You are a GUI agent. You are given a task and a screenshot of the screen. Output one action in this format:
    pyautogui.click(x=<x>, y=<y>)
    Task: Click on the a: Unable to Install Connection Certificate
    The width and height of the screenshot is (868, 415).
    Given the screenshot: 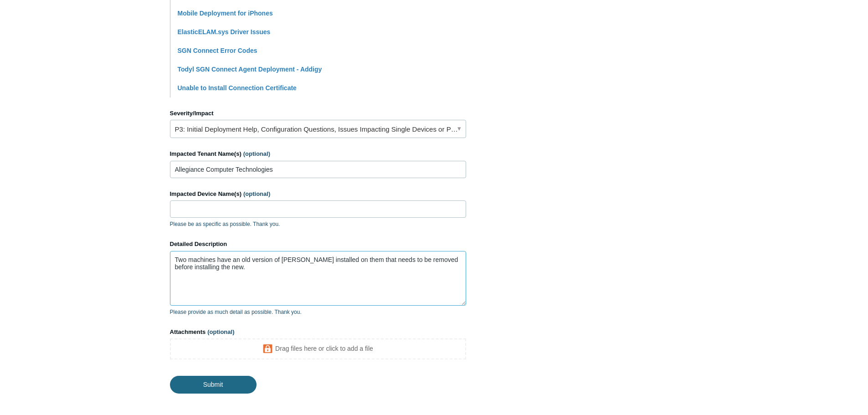 What is the action you would take?
    pyautogui.click(x=237, y=88)
    